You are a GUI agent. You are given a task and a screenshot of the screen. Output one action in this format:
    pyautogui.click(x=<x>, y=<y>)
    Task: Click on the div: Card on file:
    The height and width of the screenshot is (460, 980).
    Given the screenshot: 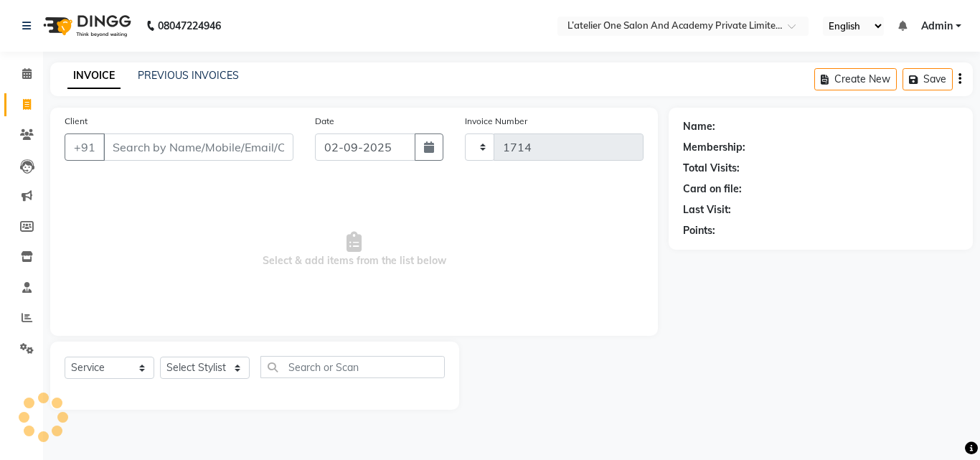 What is the action you would take?
    pyautogui.click(x=712, y=189)
    